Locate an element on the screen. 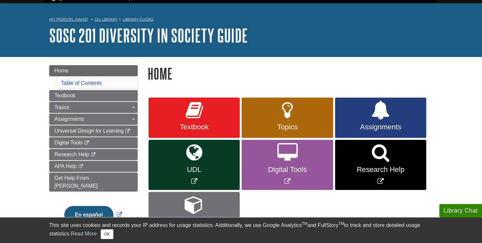 The image size is (482, 243). h1: Home is located at coordinates (290, 73).